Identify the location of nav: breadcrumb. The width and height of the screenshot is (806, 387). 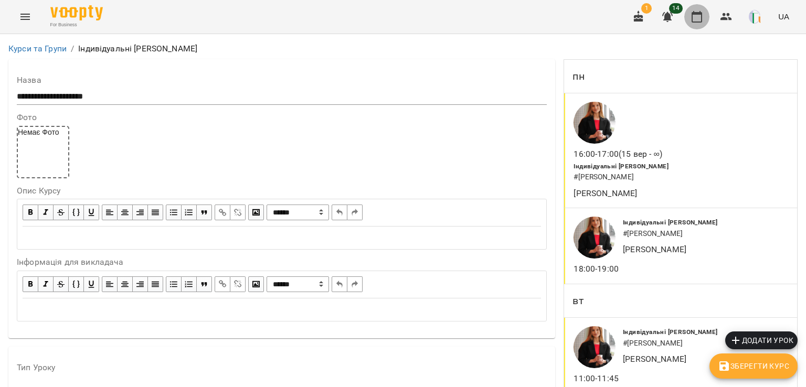
(403, 49).